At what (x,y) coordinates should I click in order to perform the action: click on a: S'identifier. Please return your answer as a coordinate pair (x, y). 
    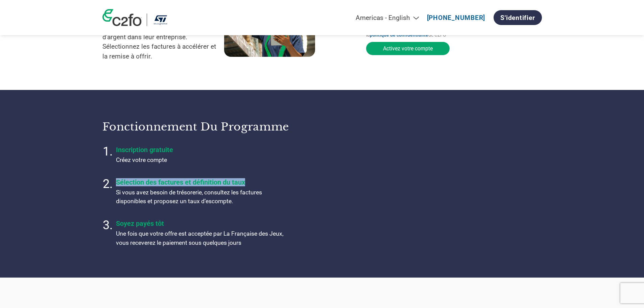
    Looking at the image, I should click on (518, 18).